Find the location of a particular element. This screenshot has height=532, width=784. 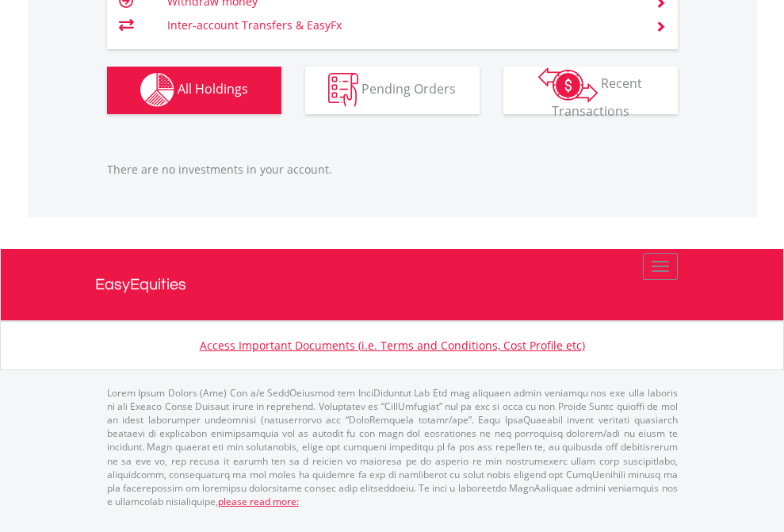

a: please read more: is located at coordinates (259, 501).